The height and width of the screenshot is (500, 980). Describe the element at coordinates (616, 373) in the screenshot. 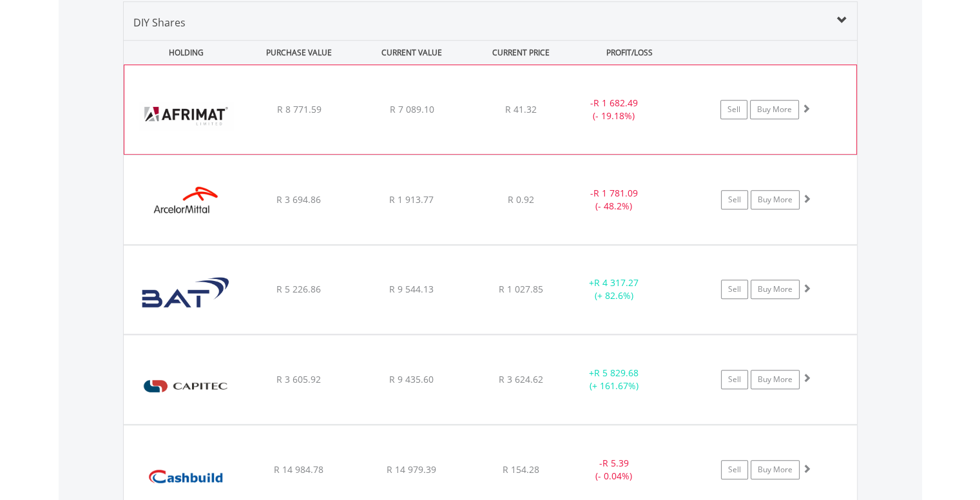

I see `span: R 5 829.68` at that location.